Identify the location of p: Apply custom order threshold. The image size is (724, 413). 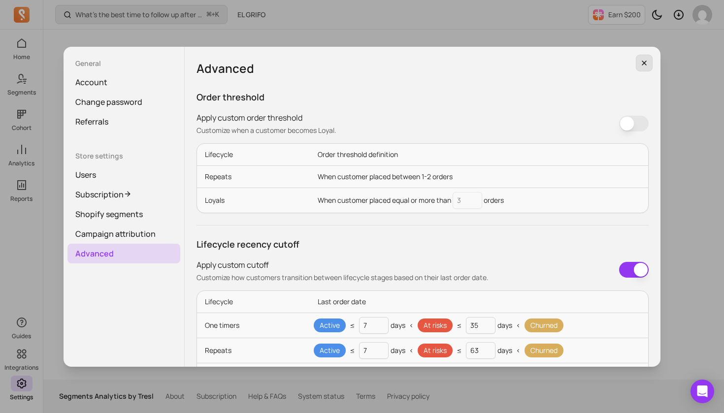
(267, 118).